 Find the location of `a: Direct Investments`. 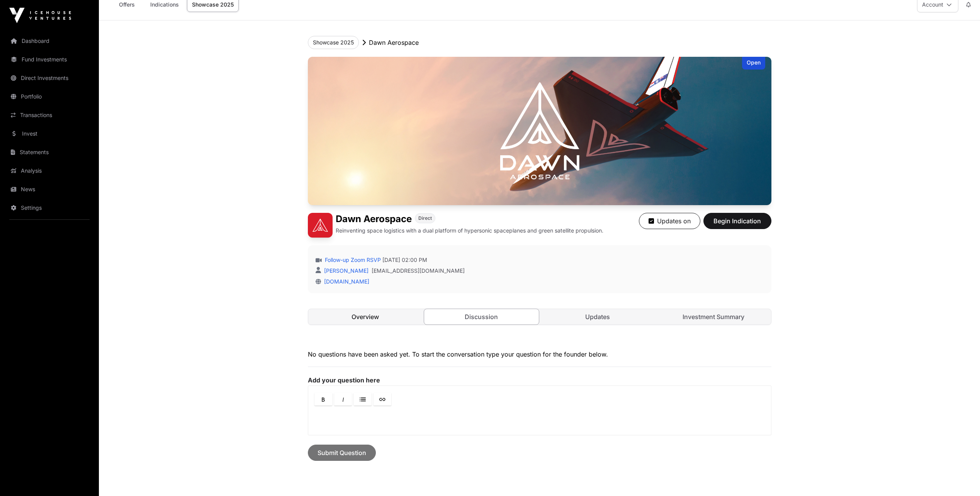

a: Direct Investments is located at coordinates (50, 78).